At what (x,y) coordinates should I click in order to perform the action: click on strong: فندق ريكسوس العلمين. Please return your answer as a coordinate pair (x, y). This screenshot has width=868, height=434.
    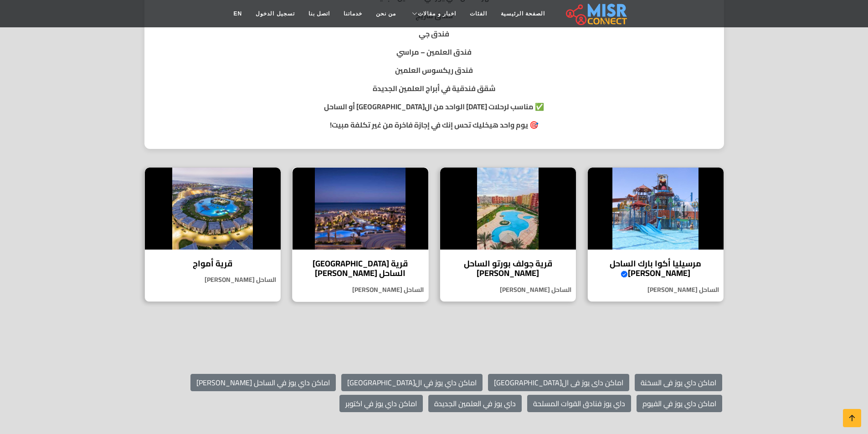
    Looking at the image, I should click on (434, 70).